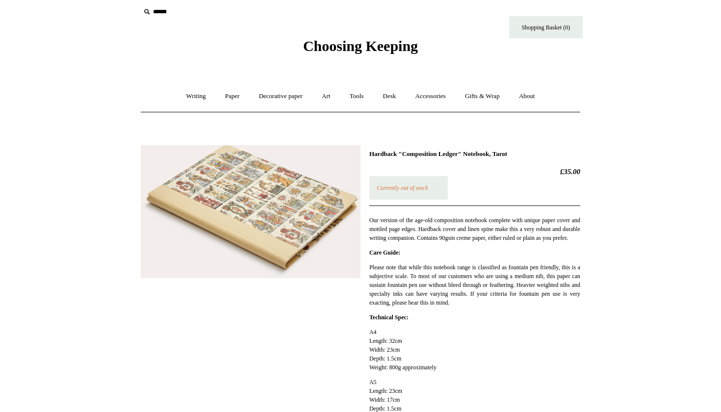 The image size is (721, 412). I want to click on a: Paper, so click(232, 96).